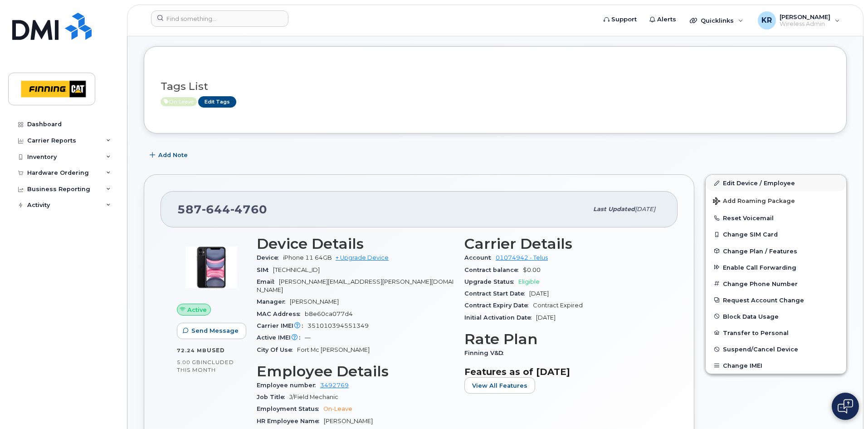  I want to click on span: Last updated, so click(615, 209).